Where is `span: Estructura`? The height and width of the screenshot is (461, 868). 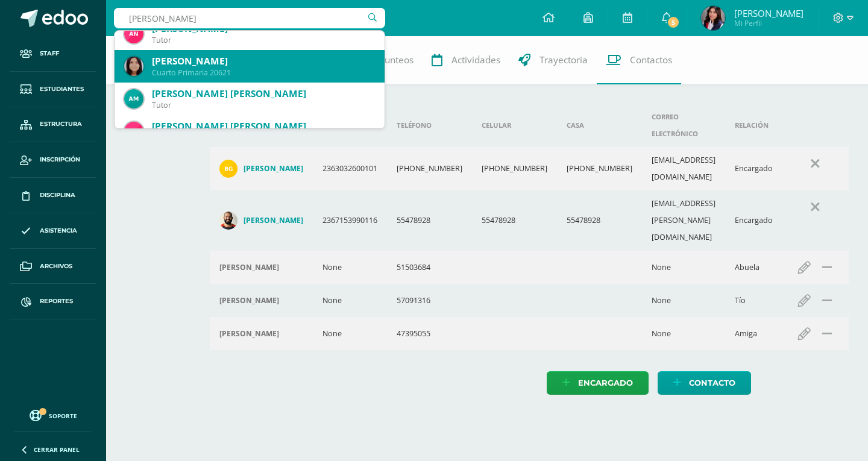 span: Estructura is located at coordinates (61, 124).